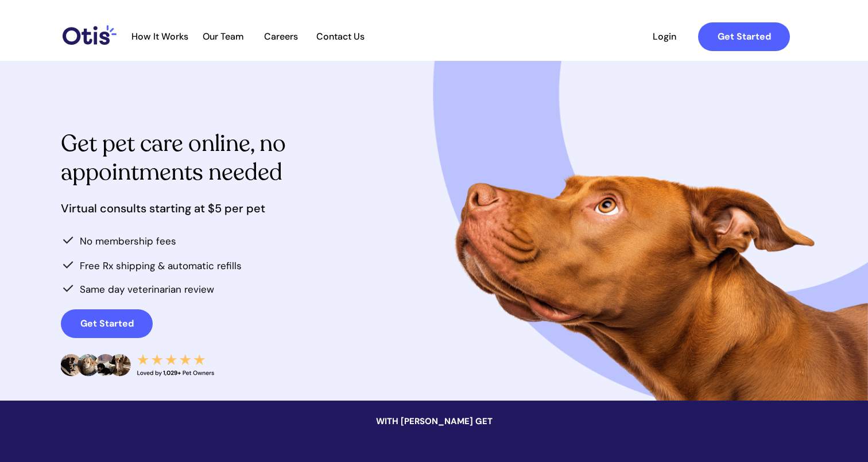  I want to click on span: Same day veterinarian review, so click(147, 290).